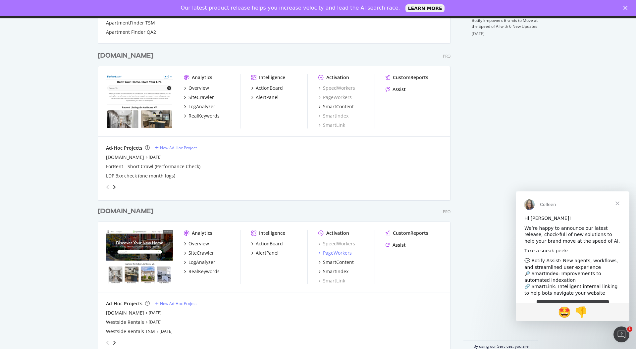 This screenshot has height=349, width=636. I want to click on div: New Ad-Hoc Project, so click(178, 303).